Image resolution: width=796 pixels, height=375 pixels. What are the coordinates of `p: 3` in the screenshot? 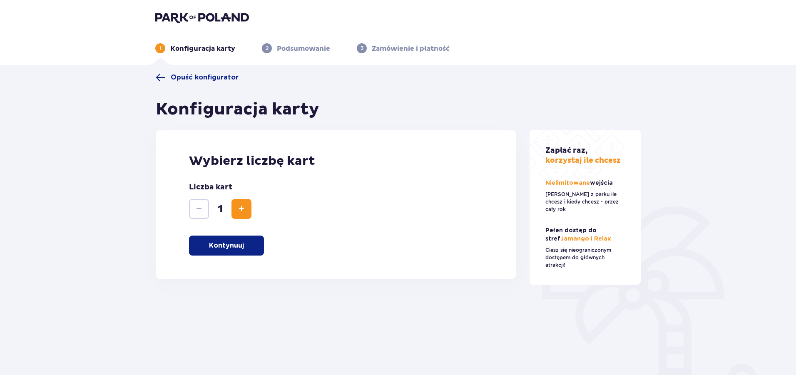 It's located at (362, 48).